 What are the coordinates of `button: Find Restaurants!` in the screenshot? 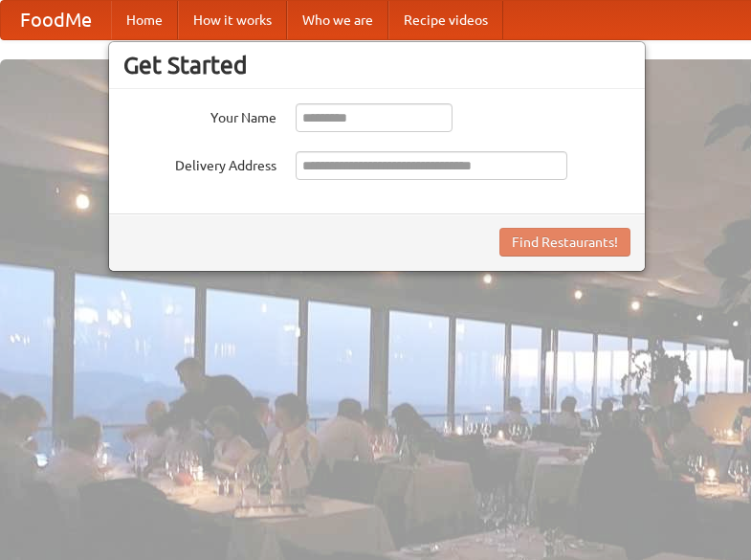 It's located at (565, 243).